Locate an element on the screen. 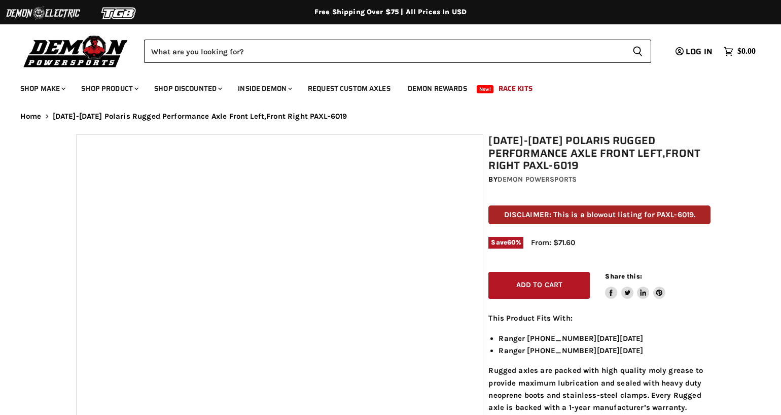 This screenshot has height=415, width=781. p: DISCLAIMER: This is a blowout listing for PAXL-6019. is located at coordinates (600, 215).